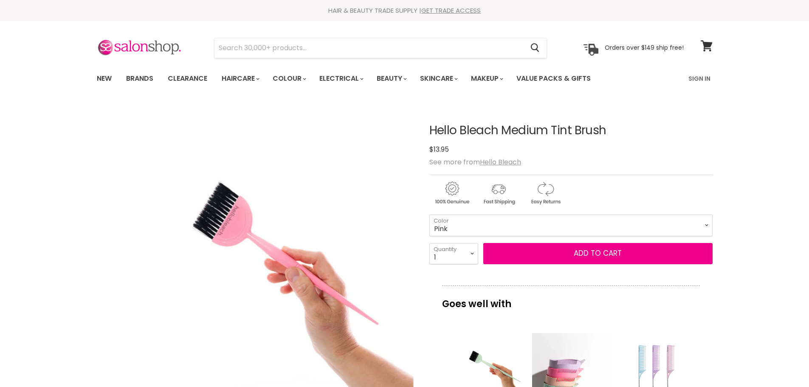 Image resolution: width=809 pixels, height=387 pixels. What do you see at coordinates (365, 79) in the screenshot?
I see `ul: Main menu` at bounding box center [365, 79].